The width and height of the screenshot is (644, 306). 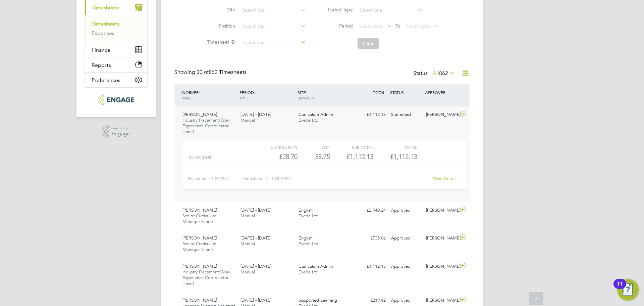 I want to click on div: PERIOD, so click(x=266, y=95).